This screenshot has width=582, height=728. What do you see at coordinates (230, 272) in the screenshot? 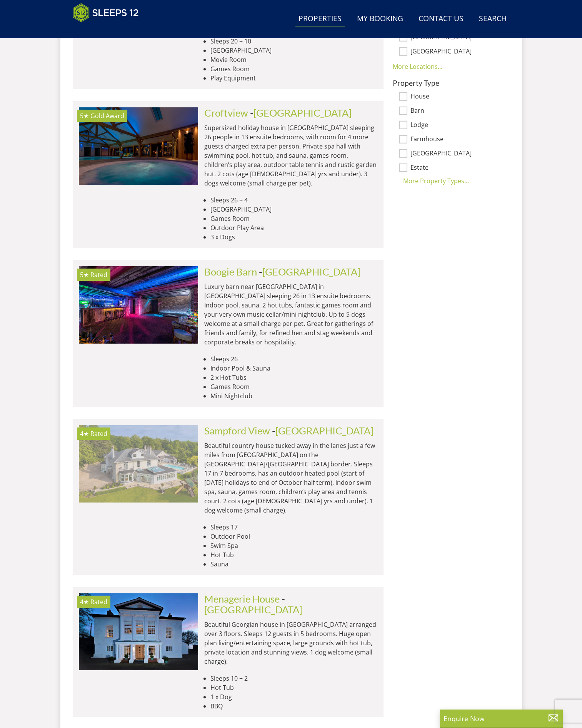
I see `a: Boogie Barn` at bounding box center [230, 272].